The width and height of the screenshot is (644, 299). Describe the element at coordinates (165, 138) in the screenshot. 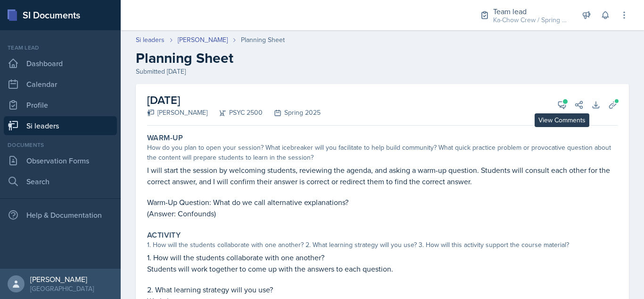

I see `label: Warm-Up` at that location.